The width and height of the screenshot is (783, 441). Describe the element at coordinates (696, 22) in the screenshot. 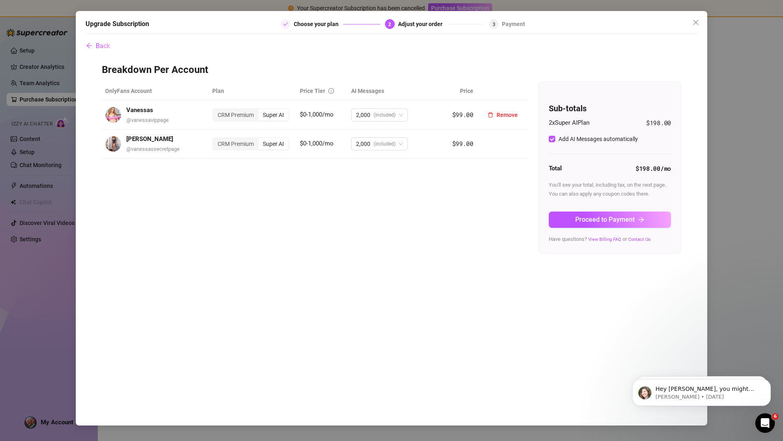

I see `span: Close` at that location.